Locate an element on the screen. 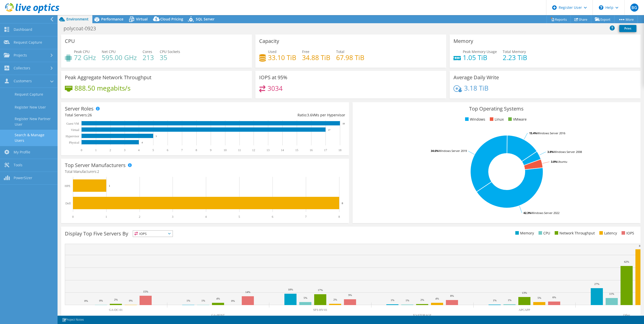 The height and width of the screenshot is (324, 644). h4: 33.10 TiB is located at coordinates (282, 57).